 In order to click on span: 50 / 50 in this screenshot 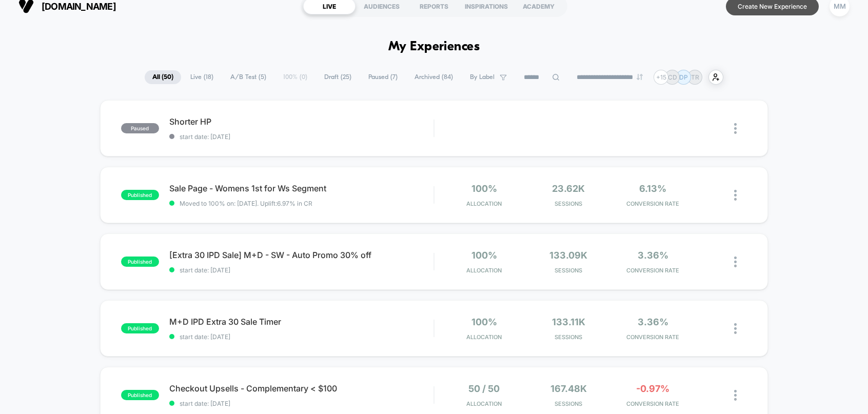, I will do `click(484, 389)`.